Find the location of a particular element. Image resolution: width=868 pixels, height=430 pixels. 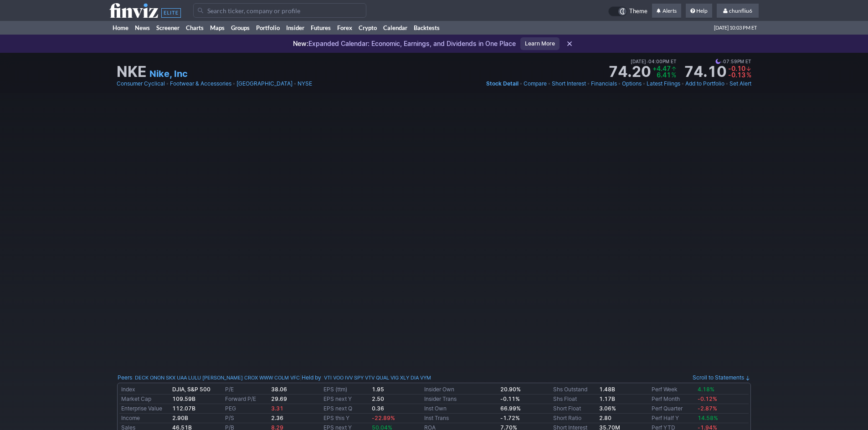

span: -0.10 is located at coordinates (737, 68).